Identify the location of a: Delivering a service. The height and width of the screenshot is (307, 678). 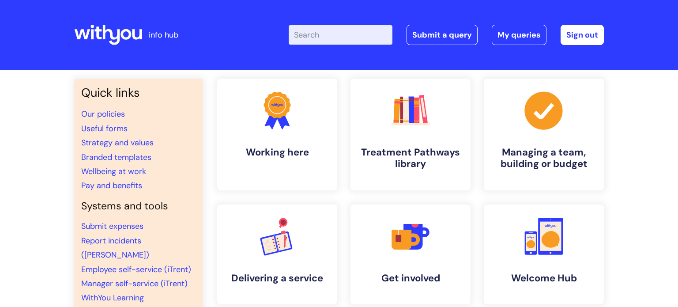
(277, 254).